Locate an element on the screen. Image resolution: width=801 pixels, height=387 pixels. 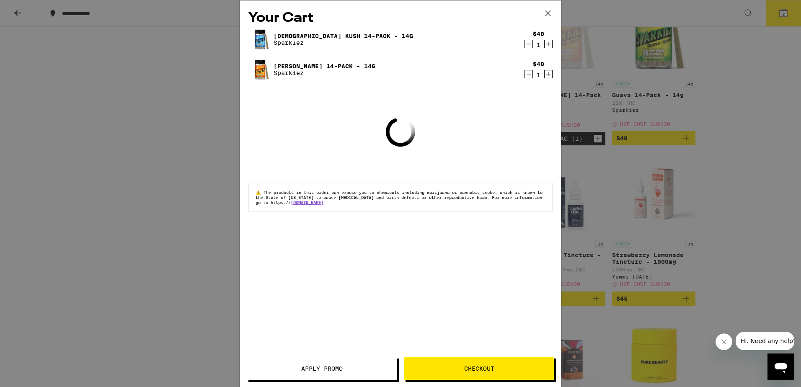
button: Checkout is located at coordinates (479, 369).